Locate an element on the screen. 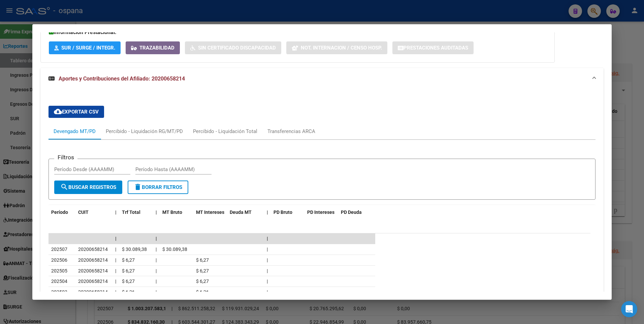 The width and height of the screenshot is (644, 324). h3: Información Prestacional: is located at coordinates (298, 32).